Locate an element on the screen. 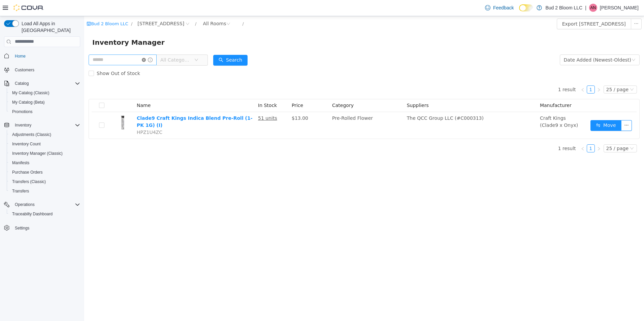 The width and height of the screenshot is (644, 321). button: Inventory Manager (Classic) is located at coordinates (45, 154).